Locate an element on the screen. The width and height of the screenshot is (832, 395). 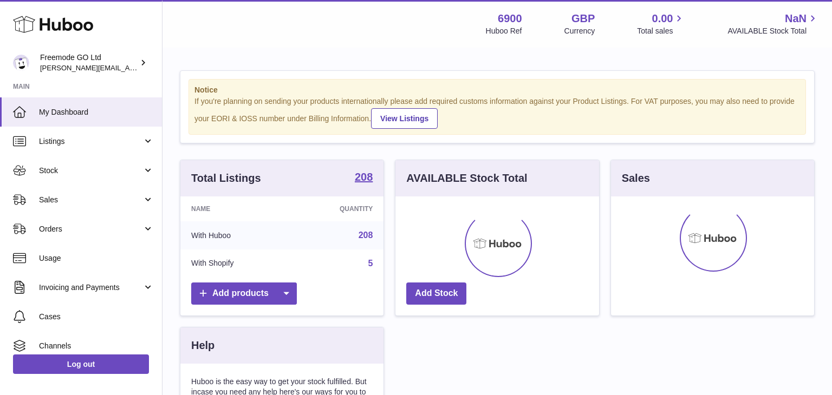
img: lenka.smikniarova@gioteck.com is located at coordinates (21, 63).